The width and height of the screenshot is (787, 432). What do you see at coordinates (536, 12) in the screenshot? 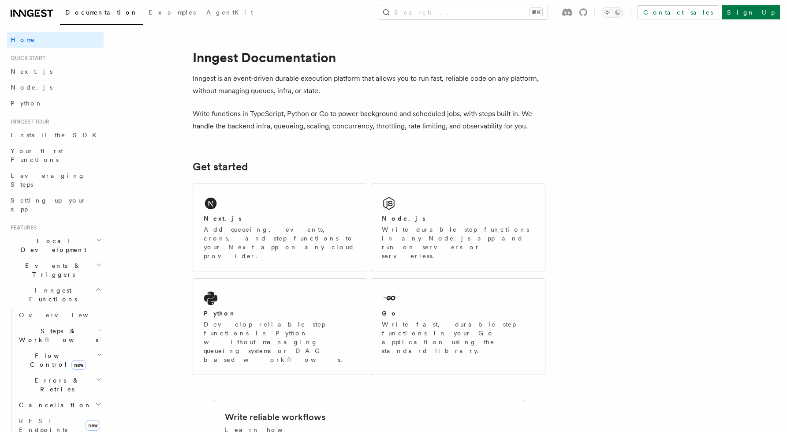
I see `kbd: ⌘K` at bounding box center [536, 12].